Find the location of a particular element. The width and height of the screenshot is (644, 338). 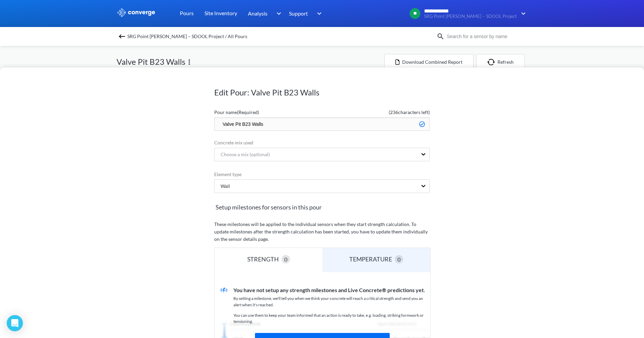

div: Choose a mix (optional) is located at coordinates (243, 155).